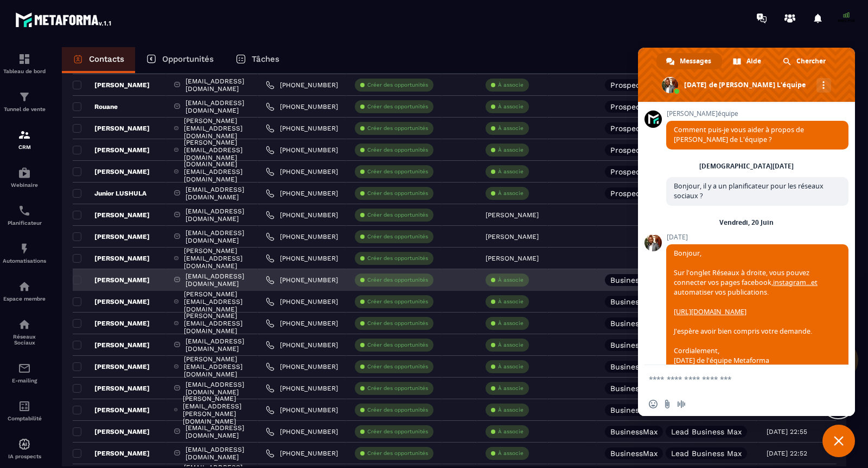 Image resolution: width=868 pixels, height=468 pixels. Describe the element at coordinates (24, 456) in the screenshot. I see `p: IA prospects` at that location.